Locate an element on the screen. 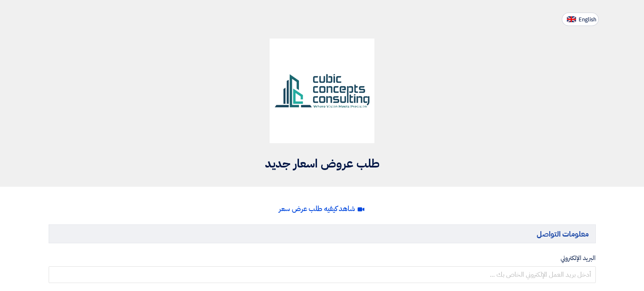 The width and height of the screenshot is (644, 291). label: البريد الإلكتروني is located at coordinates (322, 258).